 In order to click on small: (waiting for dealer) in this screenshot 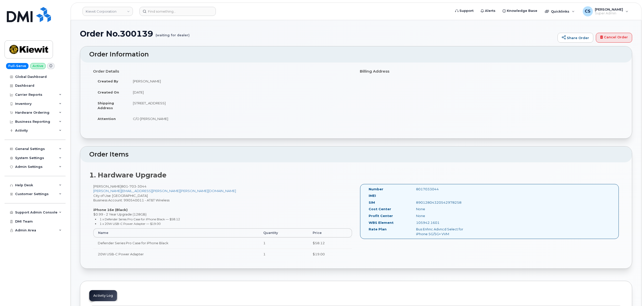, I will do `click(173, 33)`.